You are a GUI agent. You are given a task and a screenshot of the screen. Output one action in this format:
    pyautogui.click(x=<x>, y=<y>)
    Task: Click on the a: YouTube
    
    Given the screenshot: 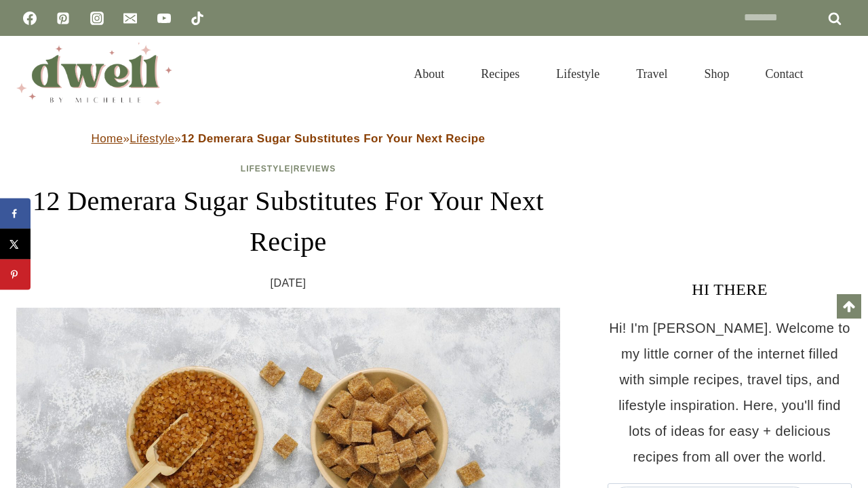 What is the action you would take?
    pyautogui.click(x=164, y=19)
    